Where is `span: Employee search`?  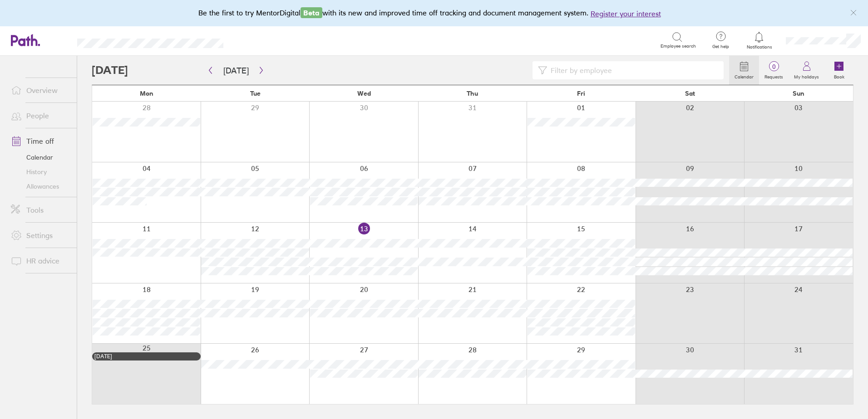
span: Employee search is located at coordinates (678, 47).